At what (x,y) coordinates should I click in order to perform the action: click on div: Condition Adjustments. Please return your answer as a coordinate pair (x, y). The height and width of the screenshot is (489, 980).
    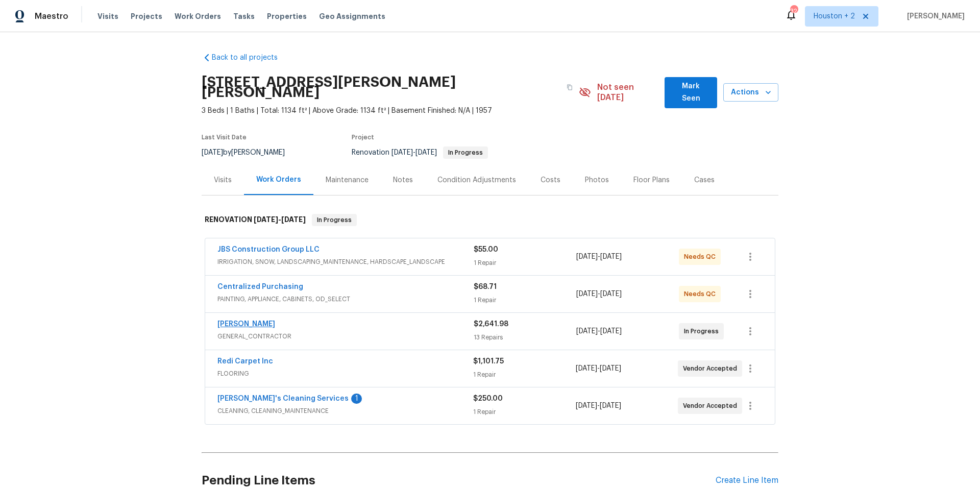
    Looking at the image, I should click on (477, 180).